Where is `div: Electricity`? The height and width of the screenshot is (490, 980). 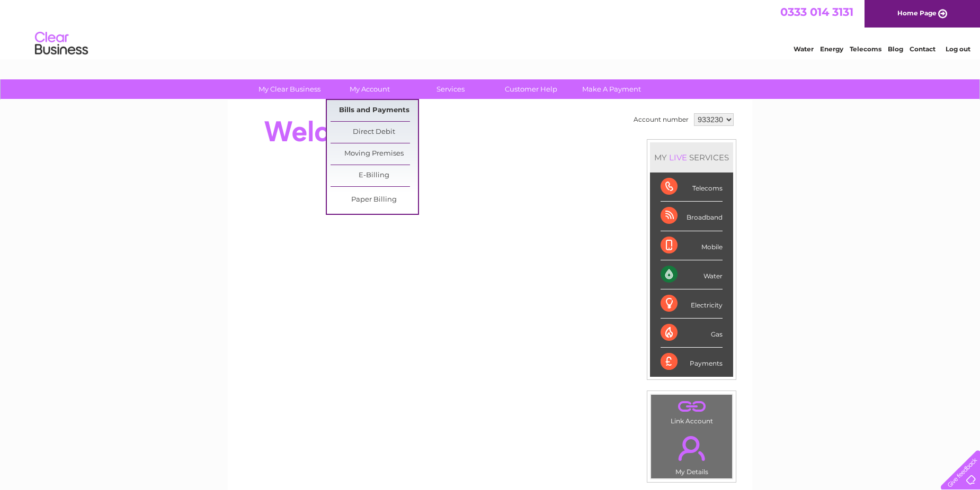
div: Electricity is located at coordinates (692, 304).